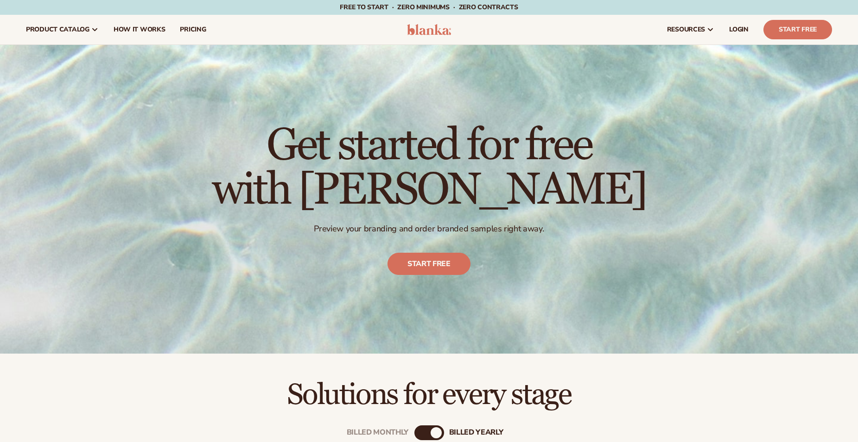 This screenshot has width=858, height=442. I want to click on a: resources, so click(690, 30).